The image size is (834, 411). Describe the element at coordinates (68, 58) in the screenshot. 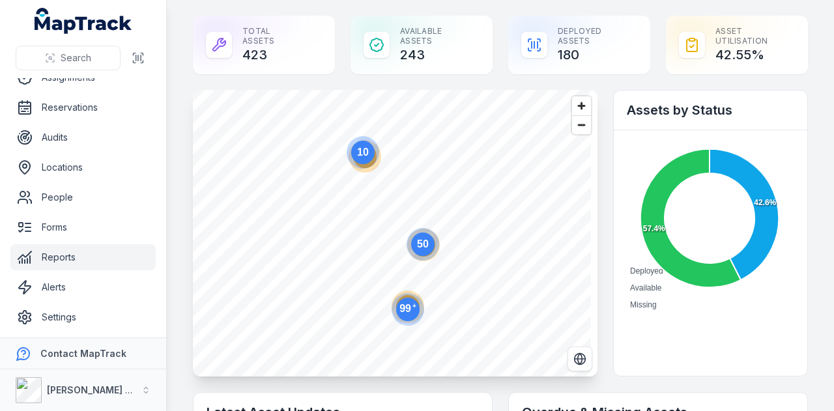

I see `button: Search` at that location.